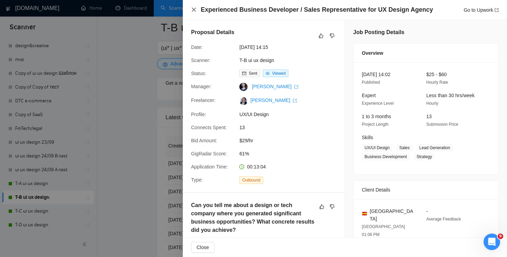 This screenshot has height=257, width=507. I want to click on span: Project Length, so click(375, 125).